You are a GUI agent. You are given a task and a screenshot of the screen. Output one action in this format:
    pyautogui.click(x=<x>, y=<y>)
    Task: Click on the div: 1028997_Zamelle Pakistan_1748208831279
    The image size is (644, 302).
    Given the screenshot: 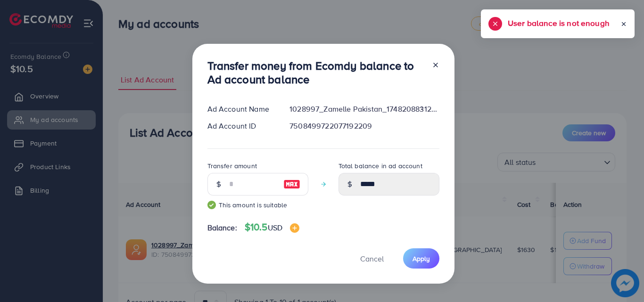 What is the action you would take?
    pyautogui.click(x=364, y=109)
    